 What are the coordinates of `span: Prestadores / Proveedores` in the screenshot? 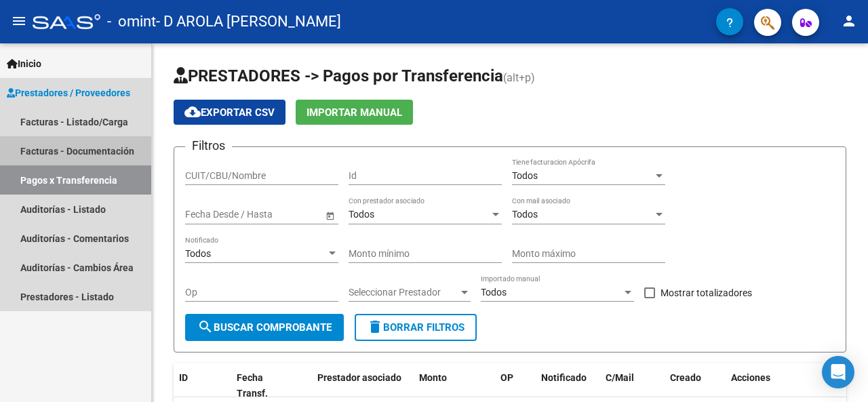 It's located at (69, 93).